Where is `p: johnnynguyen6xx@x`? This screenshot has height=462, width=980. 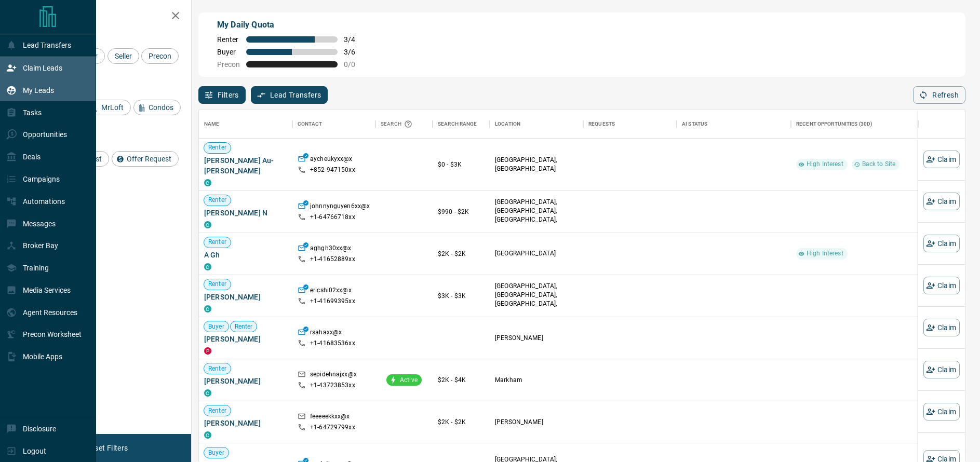 p: johnnynguyen6xx@x is located at coordinates (339, 207).